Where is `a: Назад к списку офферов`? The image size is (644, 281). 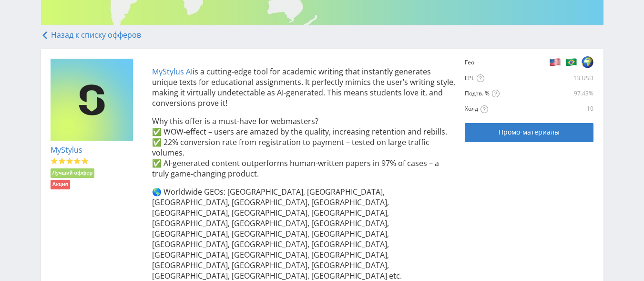
a: Назад к списку офферов is located at coordinates (91, 35).